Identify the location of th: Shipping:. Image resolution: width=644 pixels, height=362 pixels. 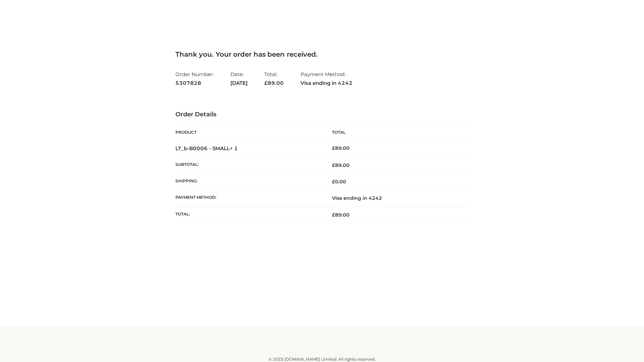
(249, 182).